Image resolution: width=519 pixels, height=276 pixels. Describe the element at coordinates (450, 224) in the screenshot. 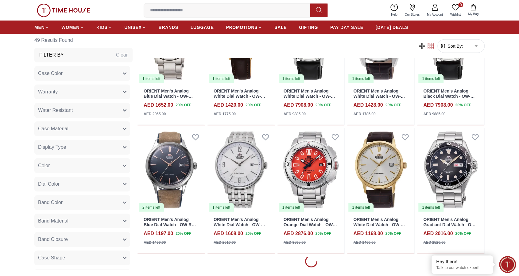

I see `a: ORIENT Men's Analog Gradiant Dial Watch - OW-RAAA0810` at that location.